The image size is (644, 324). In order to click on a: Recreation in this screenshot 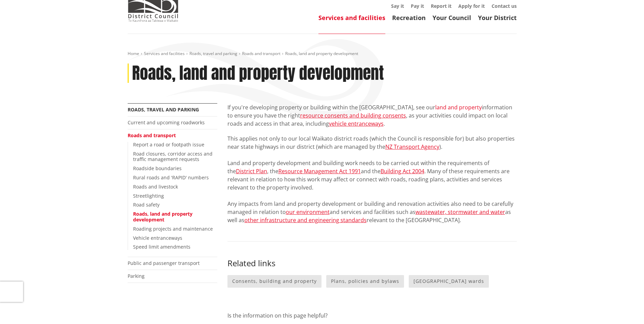, I will do `click(408, 18)`.